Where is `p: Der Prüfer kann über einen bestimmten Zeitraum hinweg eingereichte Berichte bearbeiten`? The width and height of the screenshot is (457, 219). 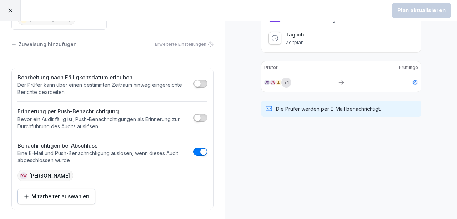
p: Der Prüfer kann über einen bestimmten Zeitraum hinweg eingereichte Berichte bearbeiten is located at coordinates (104, 89).